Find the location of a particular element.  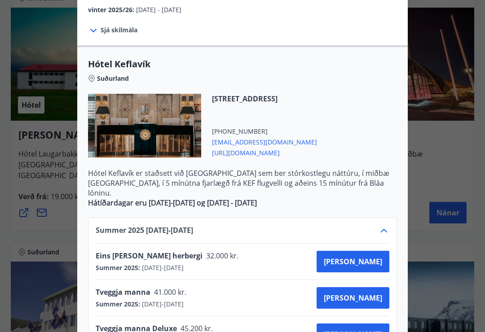

span: Sjá skilmála is located at coordinates (119, 30).